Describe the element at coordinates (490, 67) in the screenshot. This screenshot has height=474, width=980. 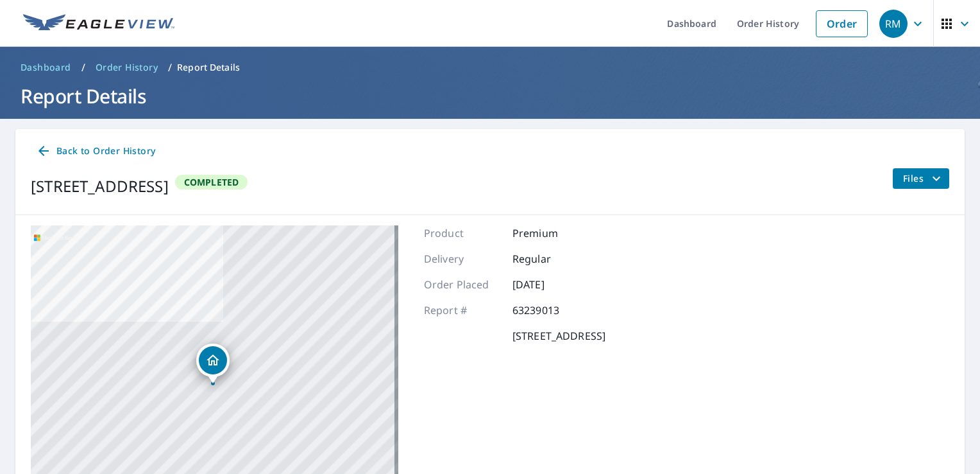
I see `nav: breadcrumb` at that location.